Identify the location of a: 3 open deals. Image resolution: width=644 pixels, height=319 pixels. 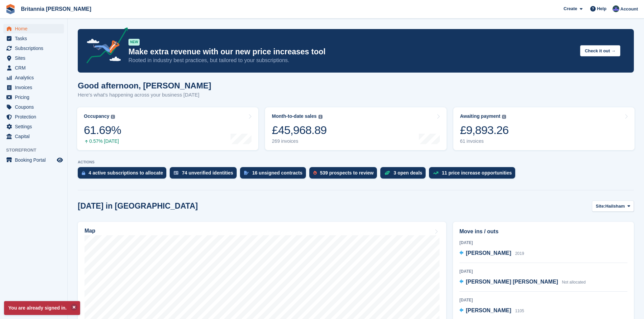
(405, 175).